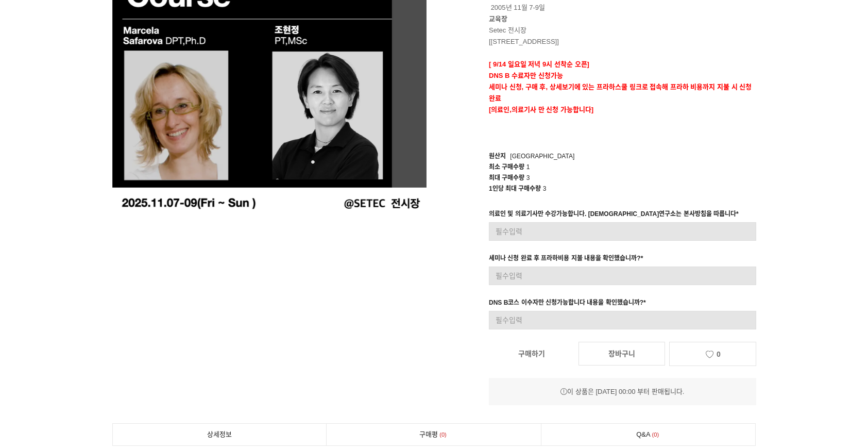 The height and width of the screenshot is (448, 868). What do you see at coordinates (620, 92) in the screenshot?
I see `strong: 세미나 신청, 구매 후, 상세보기에 있는 프라하스쿨 링크로 접속해 프라하 비용까지 지불 시 신청완료` at bounding box center [620, 92].